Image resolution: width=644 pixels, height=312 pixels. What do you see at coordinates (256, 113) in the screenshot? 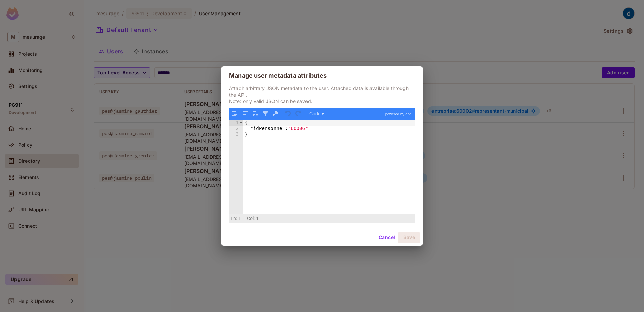
I see `button: Sort contents` at bounding box center [256, 113].